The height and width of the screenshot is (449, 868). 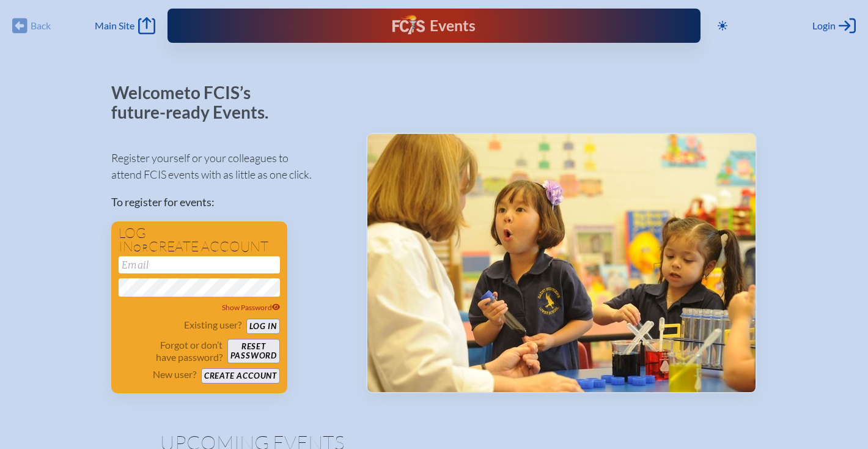 What do you see at coordinates (197, 102) in the screenshot?
I see `p: Welcome to FCIS’s future-ready Events.` at bounding box center [197, 102].